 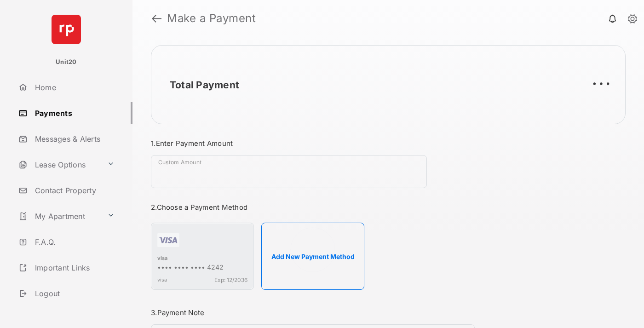 What do you see at coordinates (313, 313) in the screenshot?
I see `h3: 3. Payment Note` at bounding box center [313, 313].